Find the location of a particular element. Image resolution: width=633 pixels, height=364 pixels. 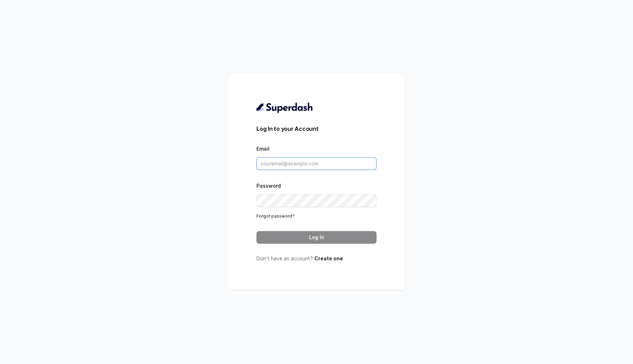

p: Don’t have an account? is located at coordinates (316, 259).